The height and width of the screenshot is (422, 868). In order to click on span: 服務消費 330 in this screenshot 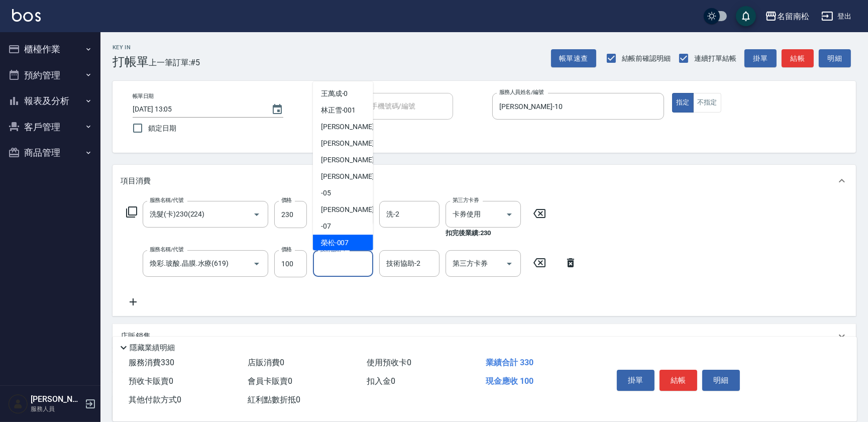, I will do `click(151, 362)`.